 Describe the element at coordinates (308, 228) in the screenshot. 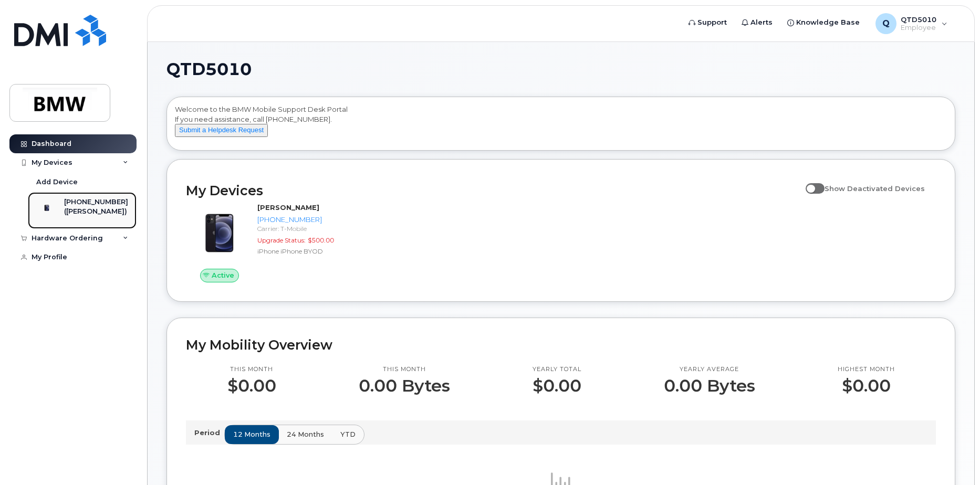

I see `div: Carrier: T-Mobile` at that location.